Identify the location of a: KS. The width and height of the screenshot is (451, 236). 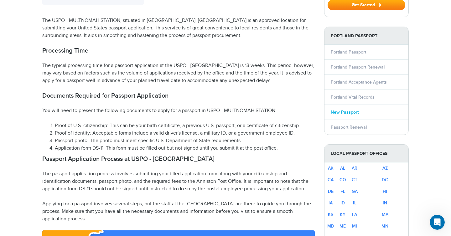
(330, 215).